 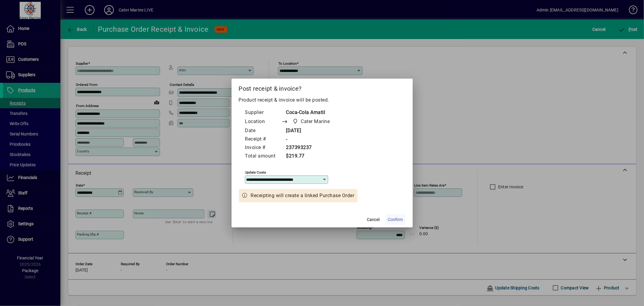 I want to click on mat-label: Update costs, so click(x=256, y=172).